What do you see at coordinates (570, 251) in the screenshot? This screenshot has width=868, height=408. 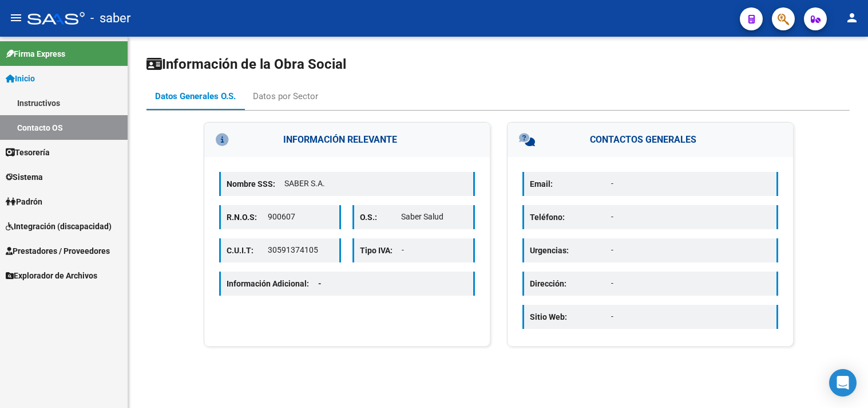 I see `p: Urgencias:` at bounding box center [570, 251].